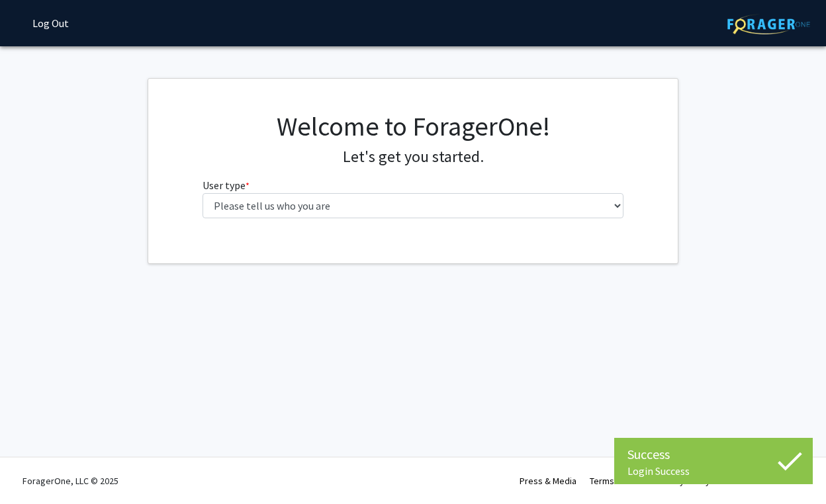 This screenshot has height=504, width=826. What do you see at coordinates (768, 23) in the screenshot?
I see `img: ForagerOne Logo` at bounding box center [768, 23].